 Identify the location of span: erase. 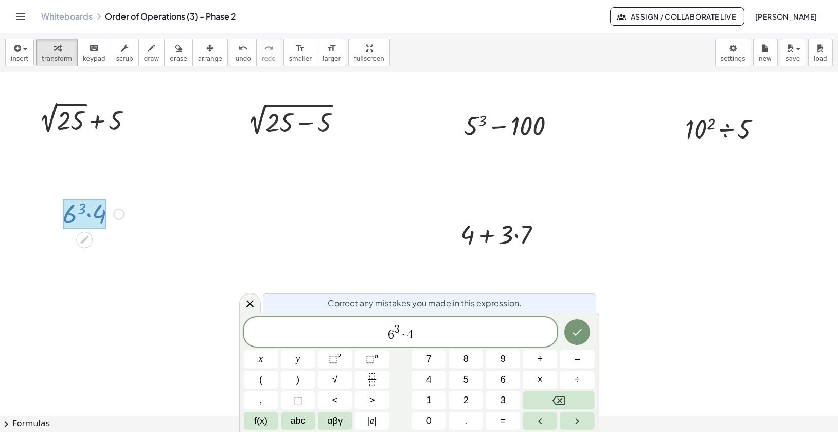
(178, 59).